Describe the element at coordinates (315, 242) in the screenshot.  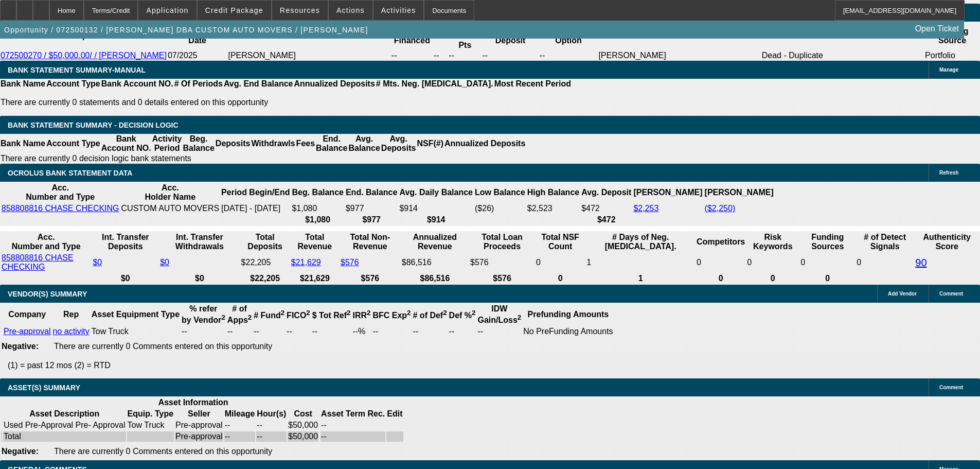
I see `th: Total Revenue` at that location.